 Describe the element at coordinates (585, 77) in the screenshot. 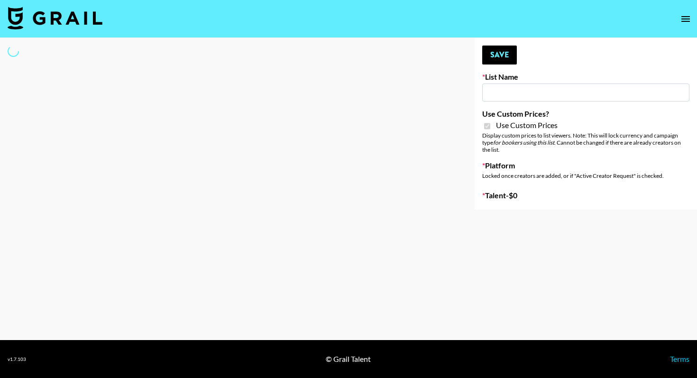

I see `label: List Name` at that location.